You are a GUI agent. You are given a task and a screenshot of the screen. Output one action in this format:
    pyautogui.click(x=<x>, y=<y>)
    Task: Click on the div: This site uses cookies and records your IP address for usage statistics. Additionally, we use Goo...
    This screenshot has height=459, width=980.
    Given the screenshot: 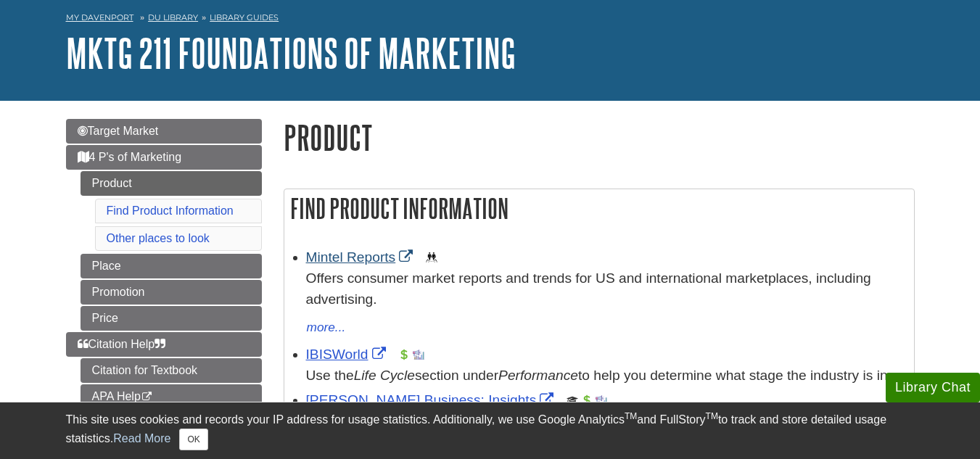 What is the action you would take?
    pyautogui.click(x=490, y=431)
    